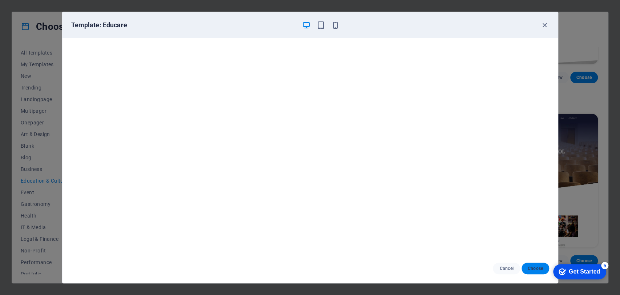 Image resolution: width=620 pixels, height=295 pixels. What do you see at coordinates (37, 11) in the screenshot?
I see `div: Get Started` at bounding box center [37, 11].